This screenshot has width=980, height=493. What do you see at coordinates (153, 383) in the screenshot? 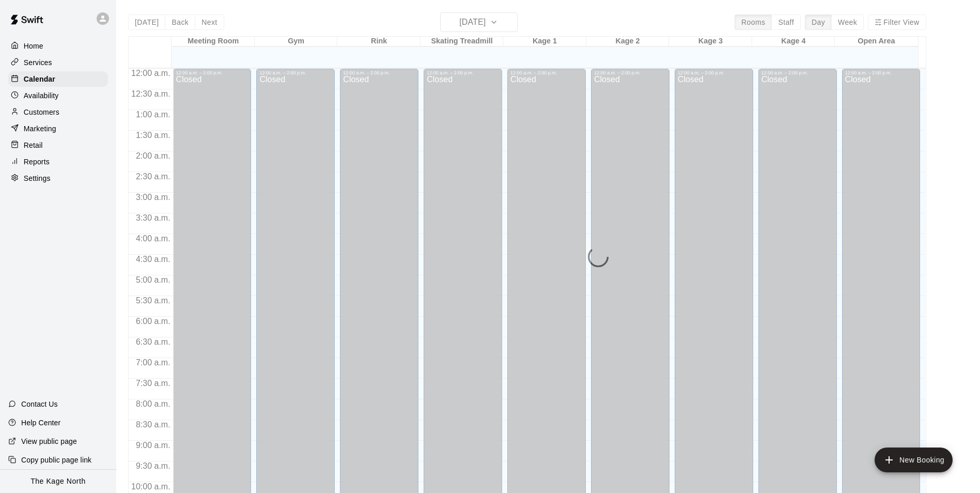
I see `span: 7:30 a.m.` at bounding box center [153, 383].